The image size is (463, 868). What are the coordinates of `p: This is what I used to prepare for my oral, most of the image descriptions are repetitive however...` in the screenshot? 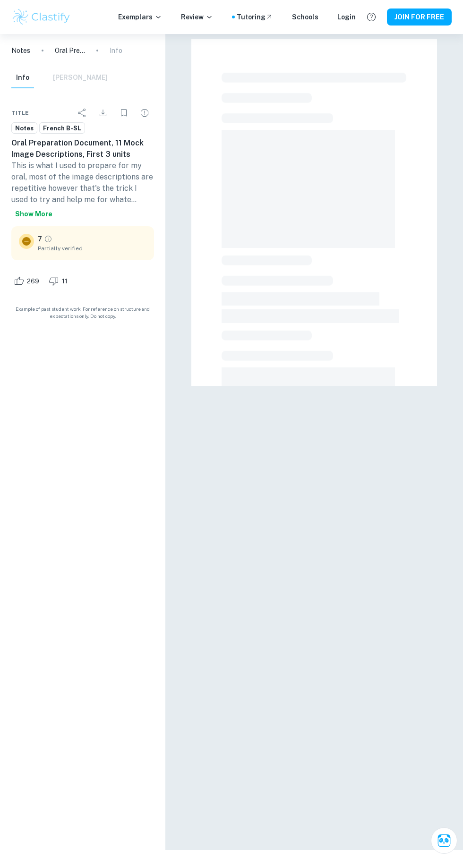 It's located at (82, 191).